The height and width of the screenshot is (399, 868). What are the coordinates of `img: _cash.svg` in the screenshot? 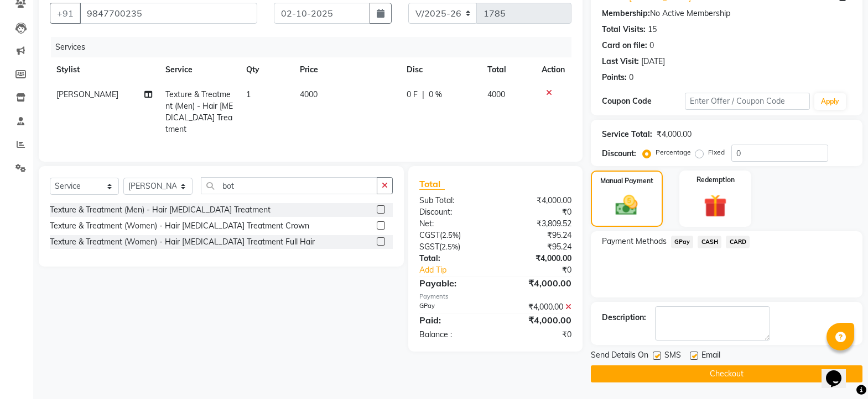 It's located at (626, 206).